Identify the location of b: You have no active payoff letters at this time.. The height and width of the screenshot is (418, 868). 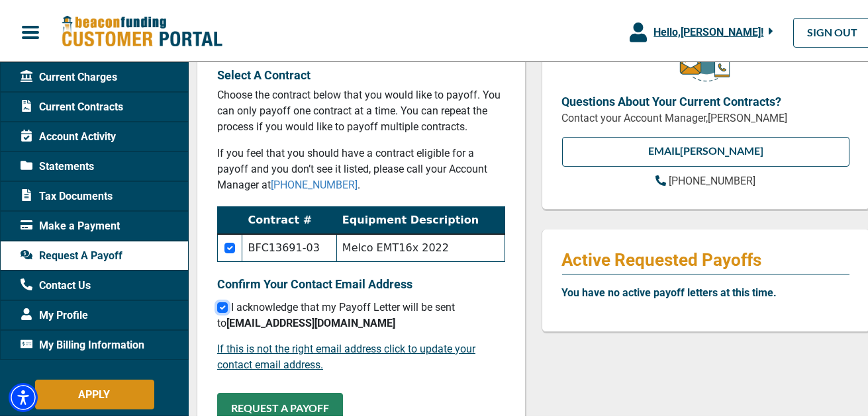
(669, 290).